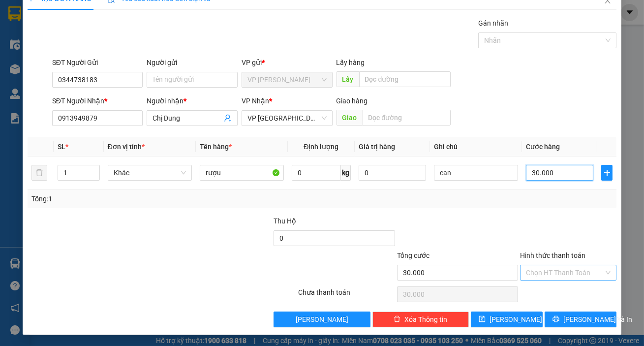 The height and width of the screenshot is (346, 644). Describe the element at coordinates (320, 147) in the screenshot. I see `span: Định lượng` at that location.